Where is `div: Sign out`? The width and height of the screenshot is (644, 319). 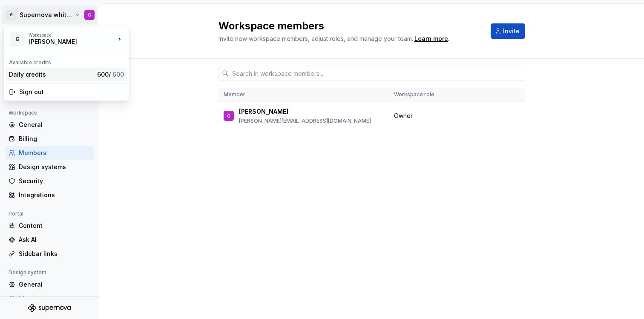
div: Sign out is located at coordinates (71, 92).